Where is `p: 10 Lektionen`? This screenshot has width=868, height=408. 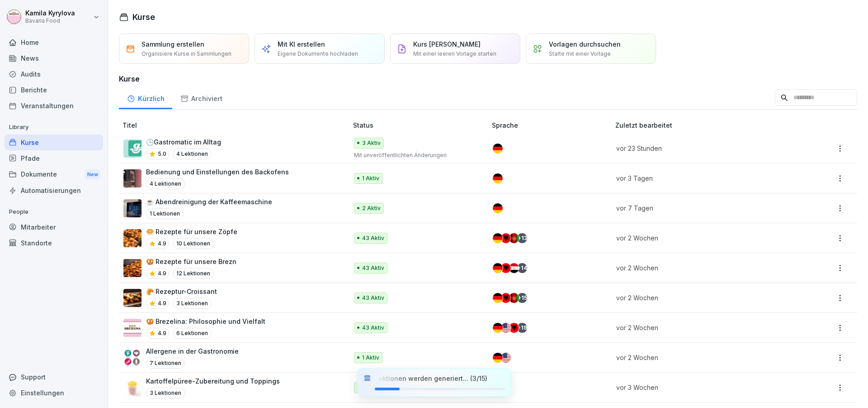 p: 10 Lektionen is located at coordinates (193, 244).